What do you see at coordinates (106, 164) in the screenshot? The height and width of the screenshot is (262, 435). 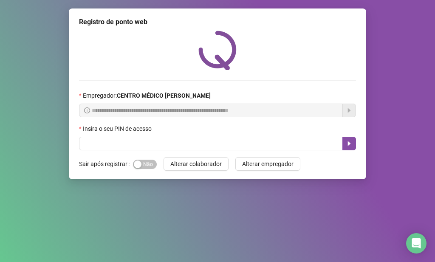 I see `label: Sair após registrar` at bounding box center [106, 164].